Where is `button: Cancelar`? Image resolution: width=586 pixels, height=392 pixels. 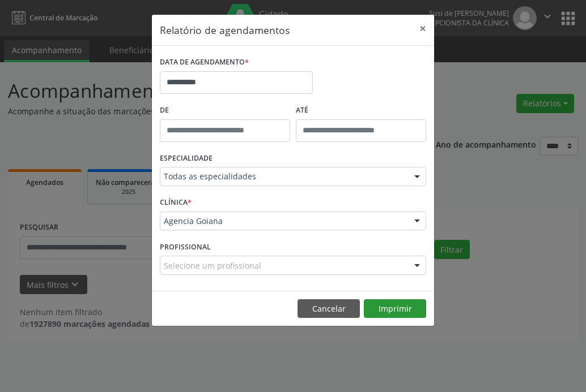
button: Cancelar is located at coordinates (329, 309).